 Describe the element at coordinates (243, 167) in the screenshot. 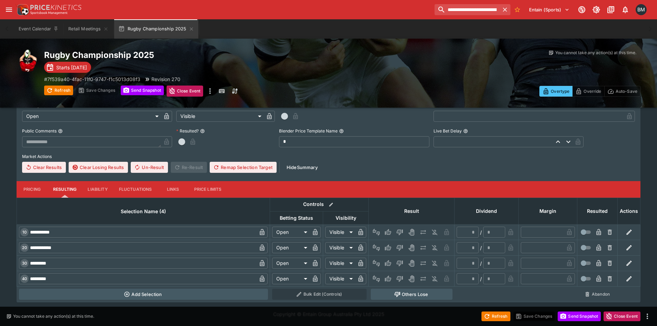

I see `button: Remap Selection Target` at that location.